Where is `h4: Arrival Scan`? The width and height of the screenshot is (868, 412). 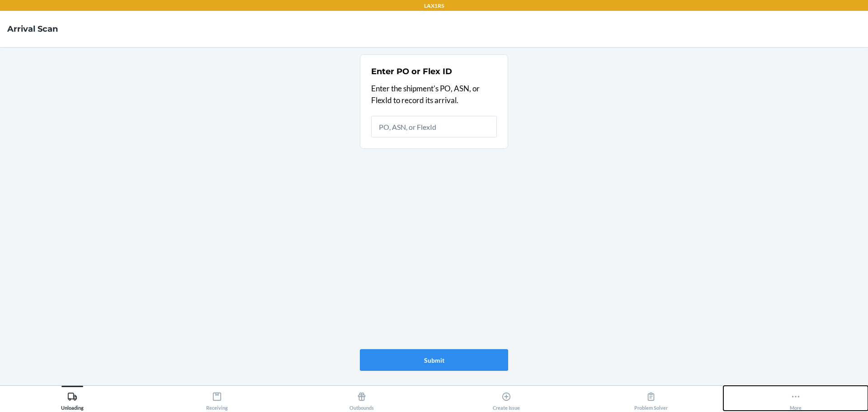 h4: Arrival Scan is located at coordinates (33, 29).